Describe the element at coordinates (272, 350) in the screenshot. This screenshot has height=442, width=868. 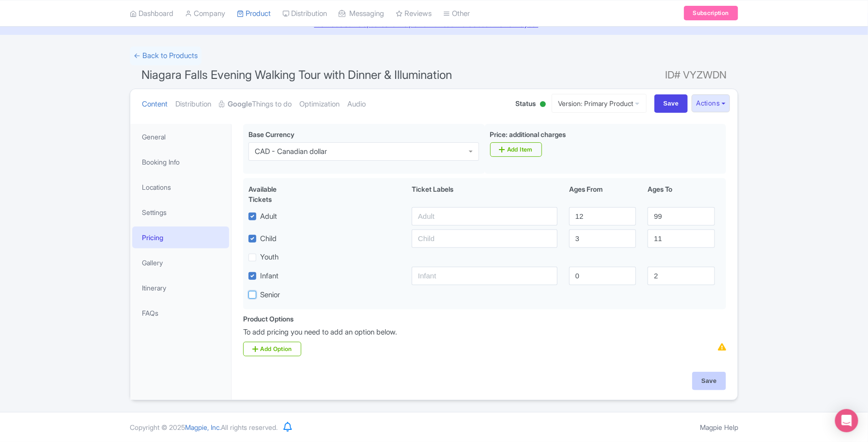
I see `a: Add Option` at that location.